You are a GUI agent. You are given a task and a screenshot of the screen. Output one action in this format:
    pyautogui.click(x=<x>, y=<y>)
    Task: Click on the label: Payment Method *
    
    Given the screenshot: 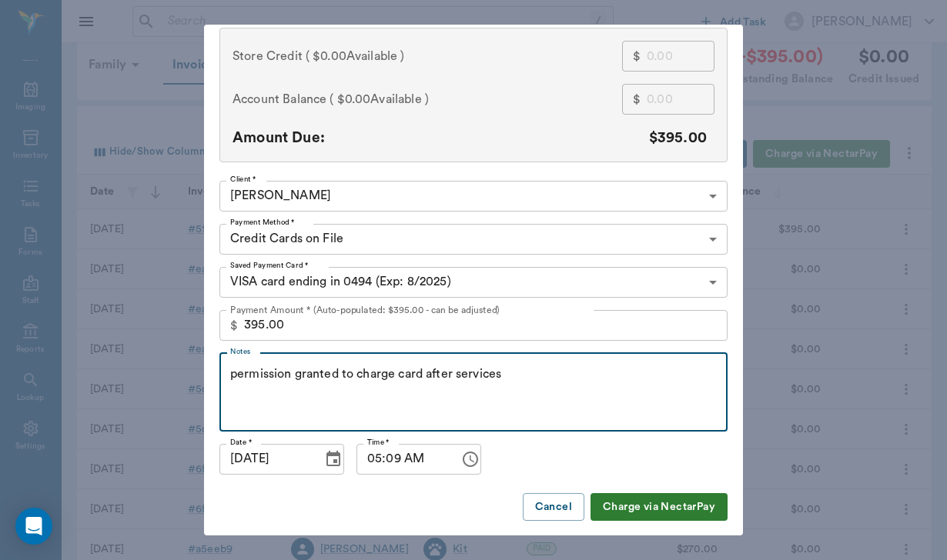 What is the action you would take?
    pyautogui.click(x=262, y=222)
    